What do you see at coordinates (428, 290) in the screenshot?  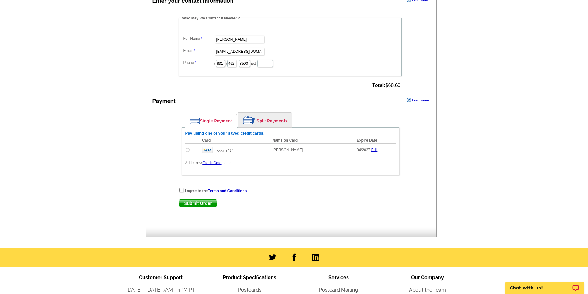 I see `a: About the Team` at bounding box center [428, 290].